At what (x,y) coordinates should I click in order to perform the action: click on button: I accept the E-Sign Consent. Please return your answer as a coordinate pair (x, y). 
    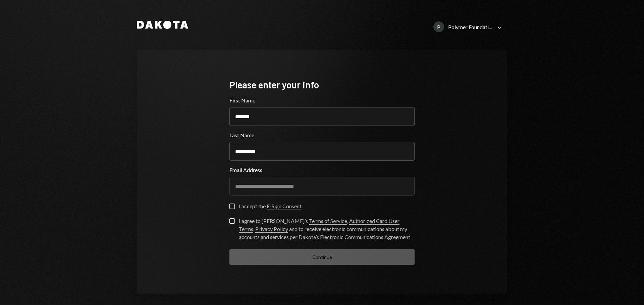
    Looking at the image, I should click on (232, 207).